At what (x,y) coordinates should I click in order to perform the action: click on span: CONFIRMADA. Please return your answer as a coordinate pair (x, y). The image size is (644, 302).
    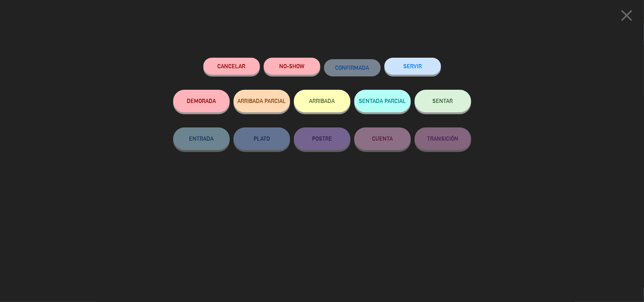
    Looking at the image, I should click on (352, 68).